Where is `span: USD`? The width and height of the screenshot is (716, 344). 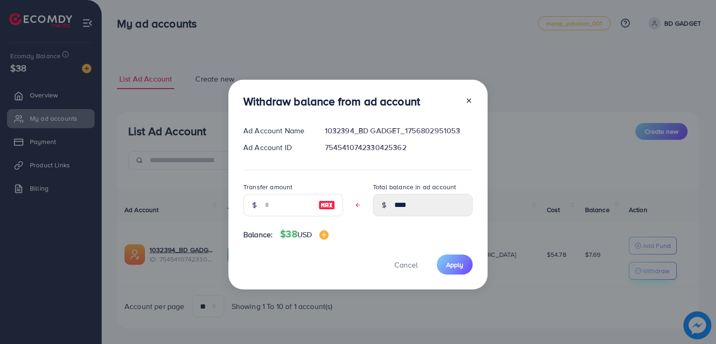 span: USD is located at coordinates (304, 234).